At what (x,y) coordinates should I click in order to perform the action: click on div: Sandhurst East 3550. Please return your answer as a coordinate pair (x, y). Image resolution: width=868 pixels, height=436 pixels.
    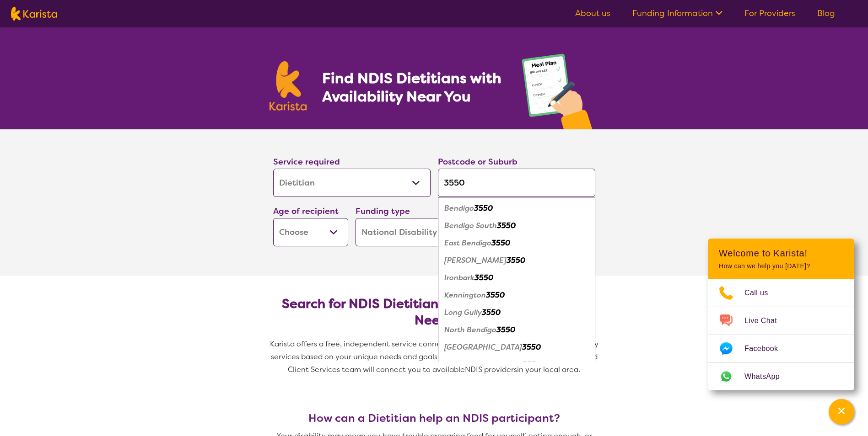
    Looking at the image, I should click on (517, 365).